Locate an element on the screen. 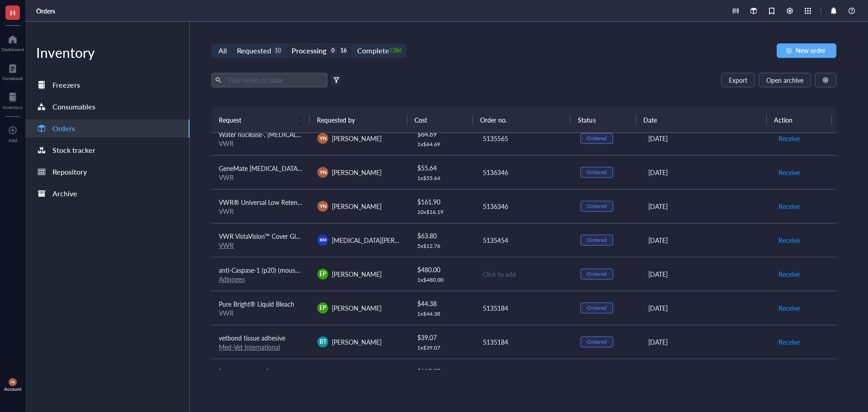 This screenshot has height=412, width=868. div: 1386 is located at coordinates (396, 51).